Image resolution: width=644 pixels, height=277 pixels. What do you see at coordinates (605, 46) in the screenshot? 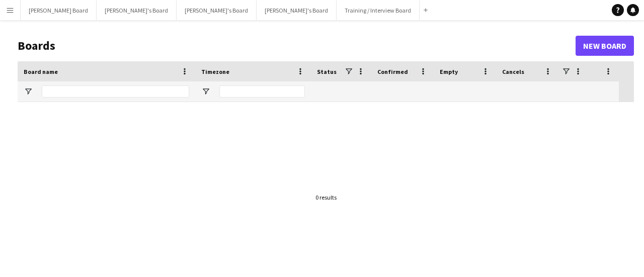
I see `a: New Board` at bounding box center [605, 46].